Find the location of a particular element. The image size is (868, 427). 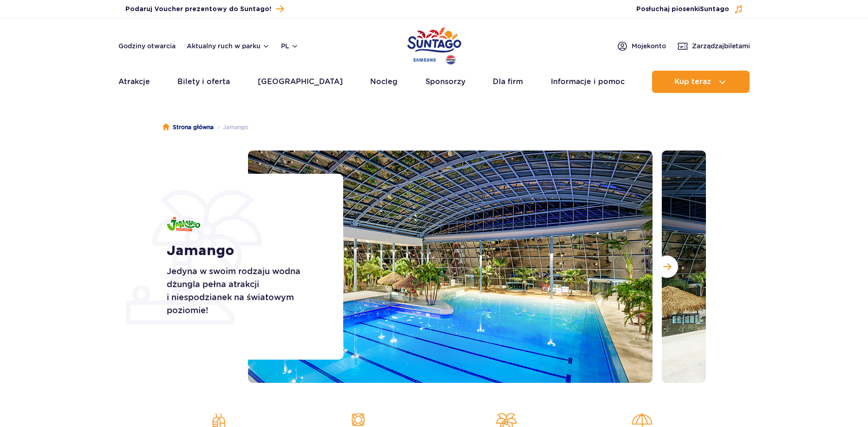

span: Zarządzaj biletami is located at coordinates (721, 46).